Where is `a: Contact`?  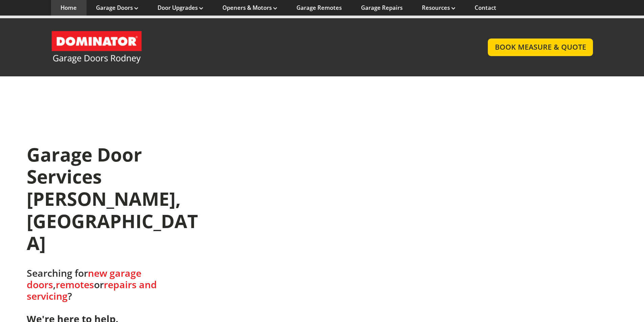 a: Contact is located at coordinates (485, 8).